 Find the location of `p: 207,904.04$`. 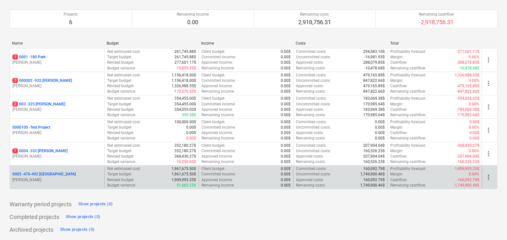

p: 207,904.04$ is located at coordinates (374, 145).